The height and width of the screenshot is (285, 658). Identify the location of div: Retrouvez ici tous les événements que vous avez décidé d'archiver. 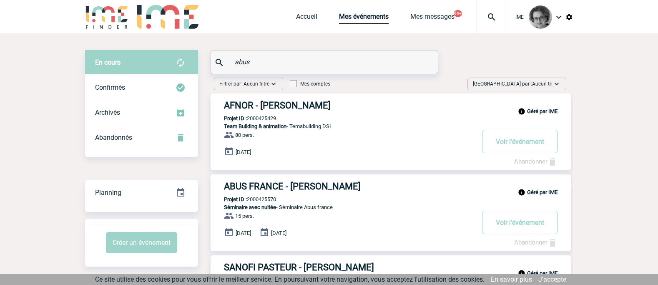
(141, 113).